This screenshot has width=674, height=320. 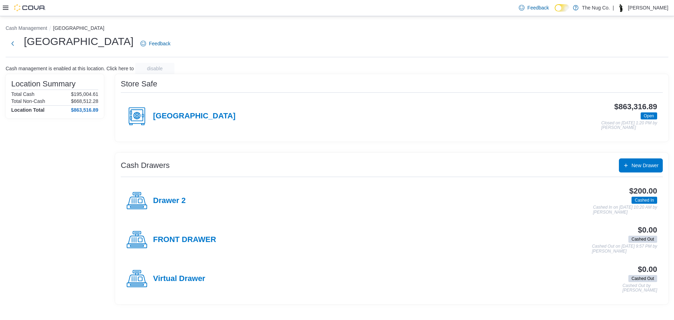 What do you see at coordinates (145, 165) in the screenshot?
I see `h3: Cash Drawers` at bounding box center [145, 165].